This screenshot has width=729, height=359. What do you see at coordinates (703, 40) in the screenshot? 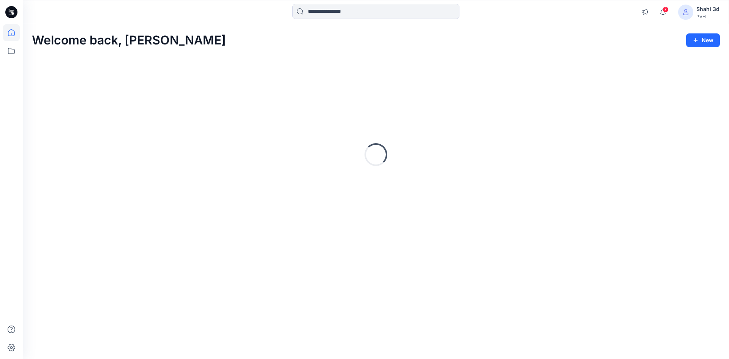
I see `button: New` at bounding box center [703, 40].